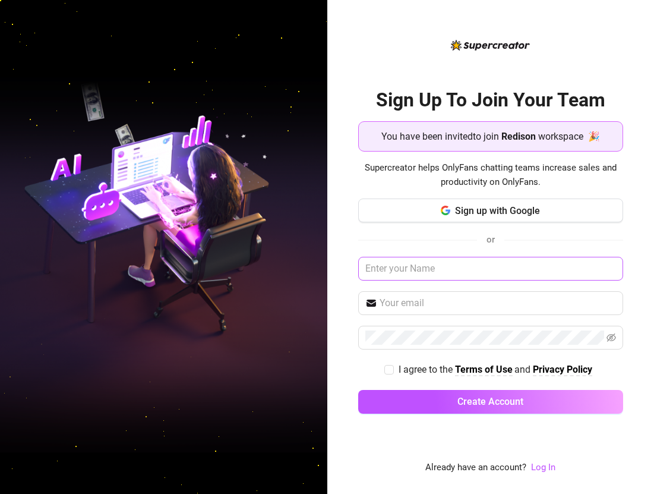 This screenshot has height=494, width=654. I want to click on button: Sign up with Google, so click(491, 210).